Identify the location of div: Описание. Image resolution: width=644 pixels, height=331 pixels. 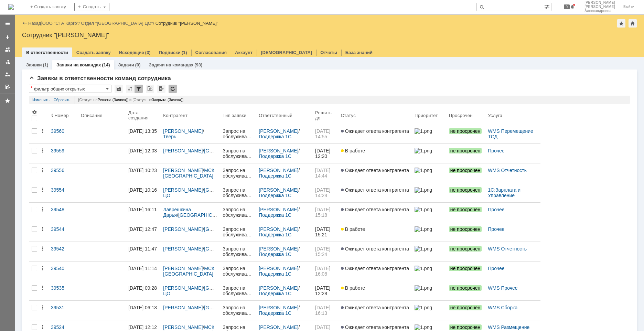
(92, 115).